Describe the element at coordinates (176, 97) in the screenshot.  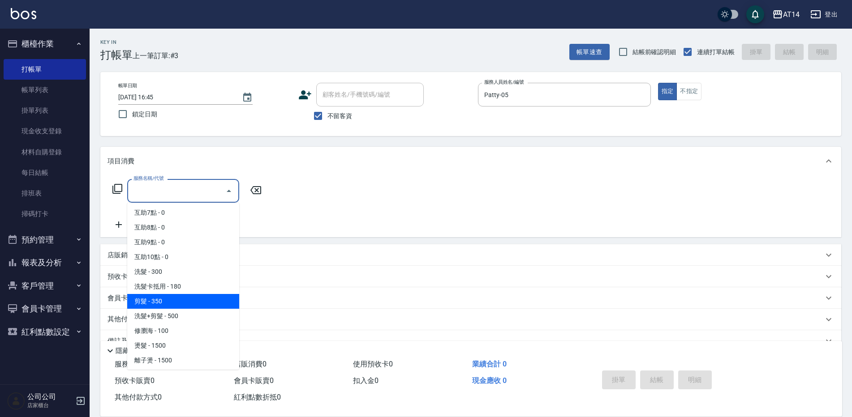
I see `input: YYYY/MM/DD hh:mm` at that location.